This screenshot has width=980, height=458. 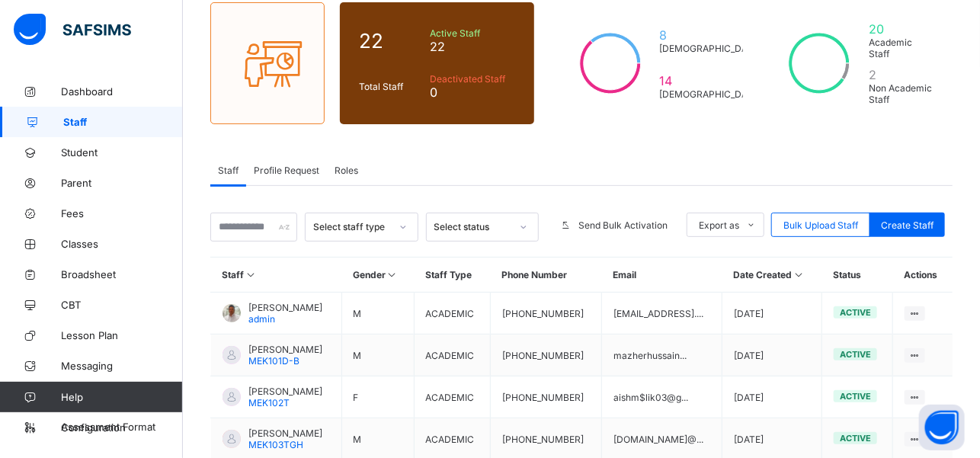 What do you see at coordinates (941, 428) in the screenshot?
I see `button: Open asap` at bounding box center [941, 428].